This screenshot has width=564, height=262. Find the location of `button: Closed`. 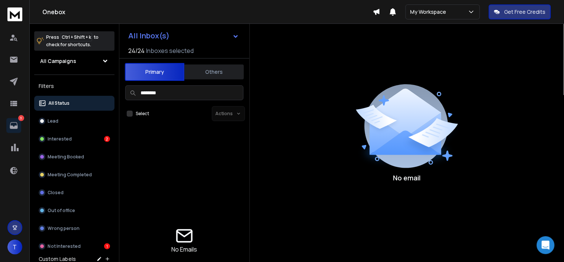

button: Closed is located at coordinates (74, 192).